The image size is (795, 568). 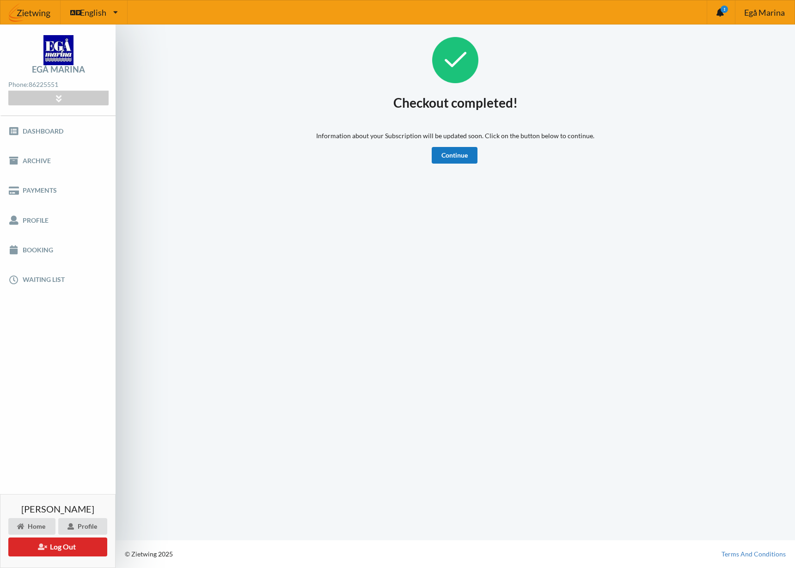 I want to click on p: Information about your Subscription will be updated soon. Click on the button below to continue., so click(x=455, y=136).